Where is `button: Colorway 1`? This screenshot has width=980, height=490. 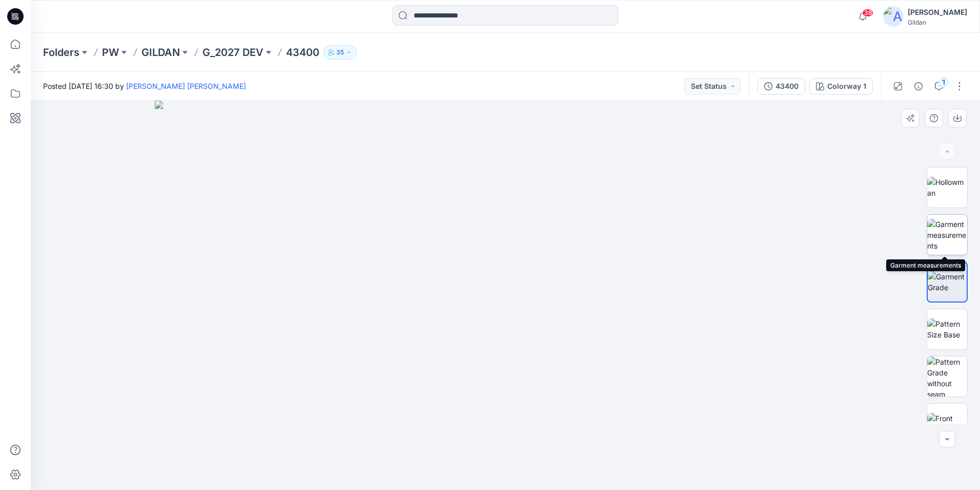 button: Colorway 1 is located at coordinates (841, 86).